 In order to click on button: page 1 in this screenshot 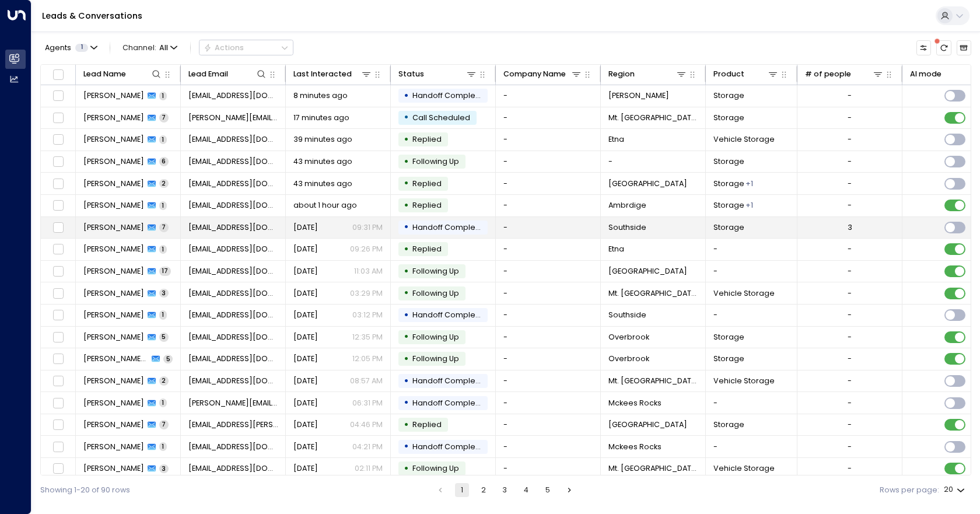, I will do `click(462, 490)`.